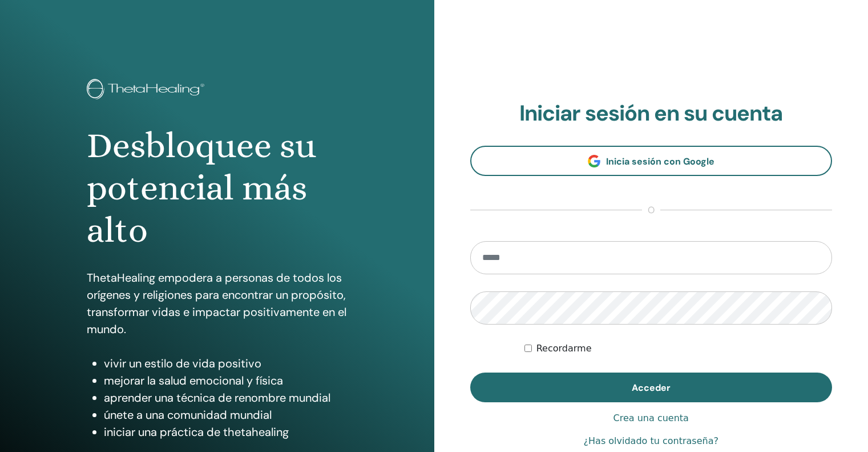 The image size is (868, 452). What do you see at coordinates (217, 303) in the screenshot?
I see `p: ThetaHealing empodera a personas de todos los orígenes y religiones para encontrar un propósito, ...` at bounding box center [217, 303].